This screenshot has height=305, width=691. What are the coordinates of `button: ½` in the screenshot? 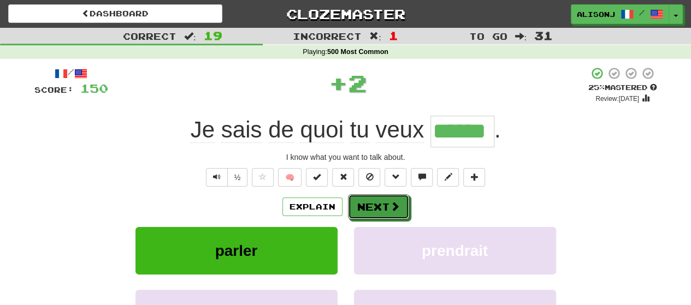 It's located at (238, 178).